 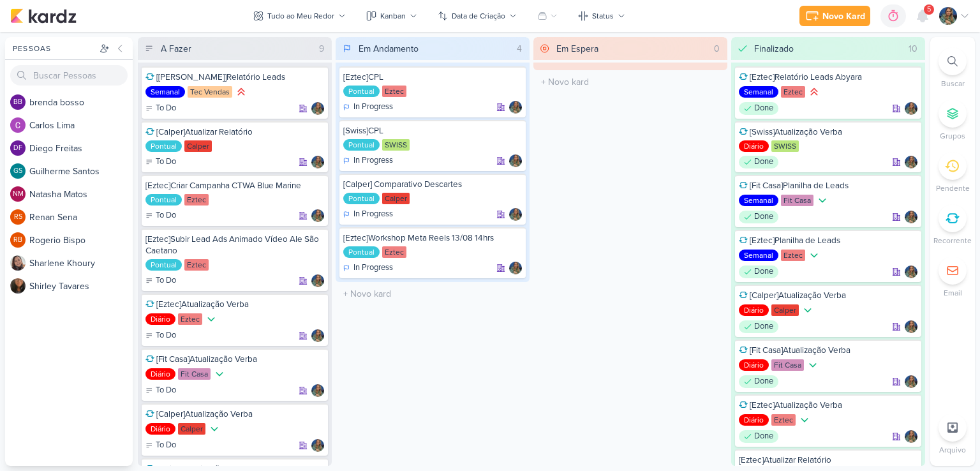 I want to click on div: [Swiss]Atualização Verba, so click(x=828, y=132).